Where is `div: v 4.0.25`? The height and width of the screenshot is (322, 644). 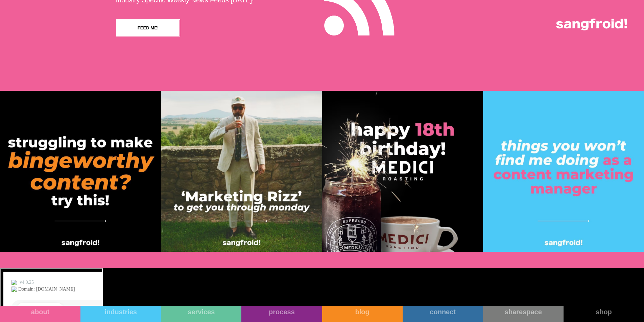
div: v 4.0.25 is located at coordinates (26, 13).